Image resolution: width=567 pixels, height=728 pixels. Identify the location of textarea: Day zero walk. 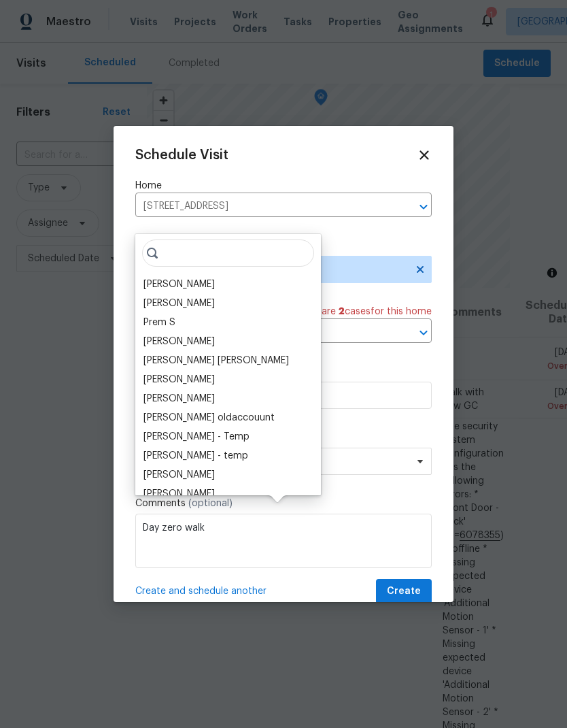
(284, 541).